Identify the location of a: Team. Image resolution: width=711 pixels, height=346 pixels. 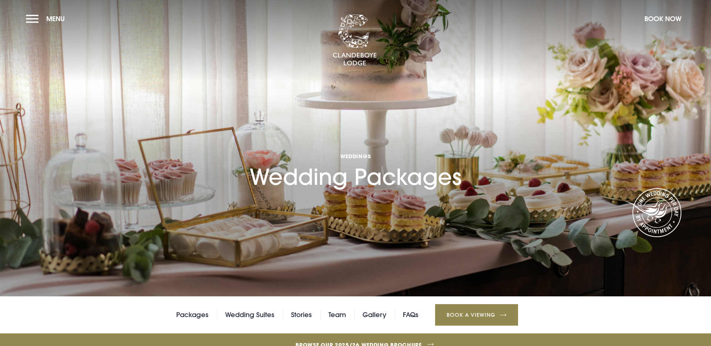
(337, 315).